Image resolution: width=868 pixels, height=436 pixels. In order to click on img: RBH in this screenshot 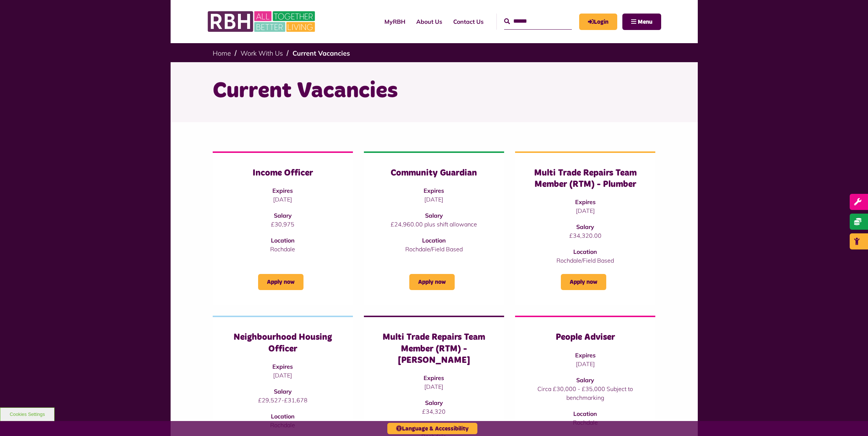, I will do `click(262, 21)`.